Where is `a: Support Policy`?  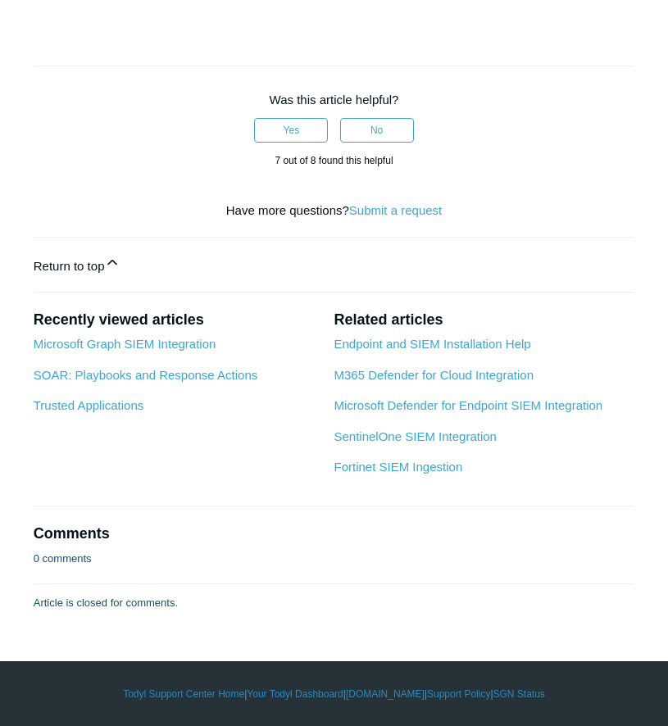
a: Support Policy is located at coordinates (458, 694).